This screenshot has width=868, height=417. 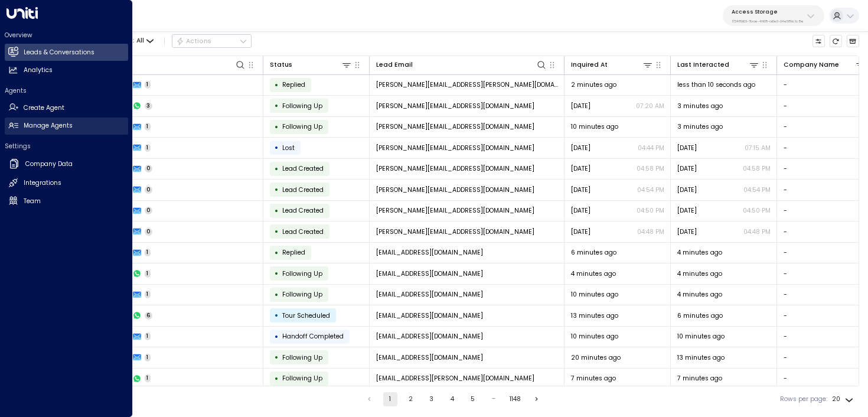 What do you see at coordinates (536, 400) in the screenshot?
I see `button: Go to next page` at bounding box center [536, 400].